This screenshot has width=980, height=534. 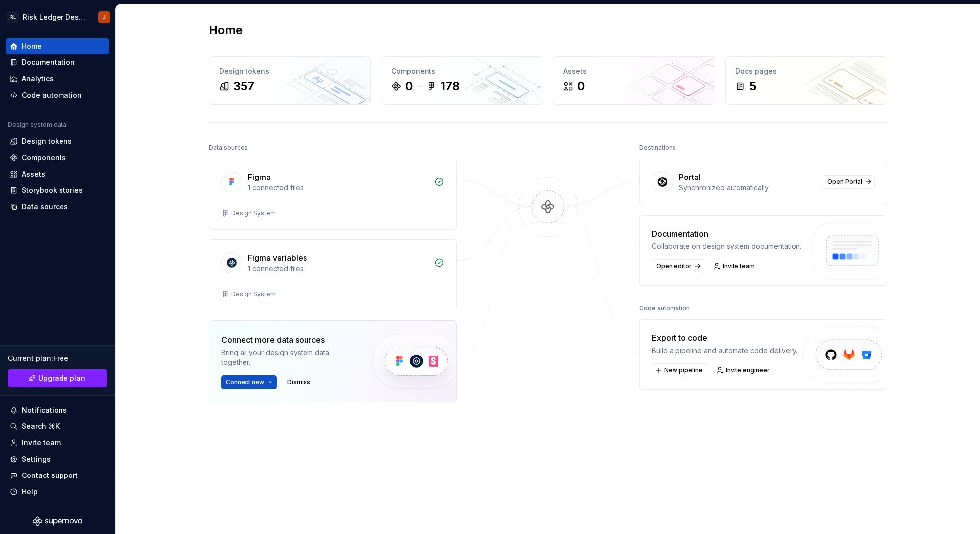 I want to click on div: Synchronized automatically, so click(x=748, y=188).